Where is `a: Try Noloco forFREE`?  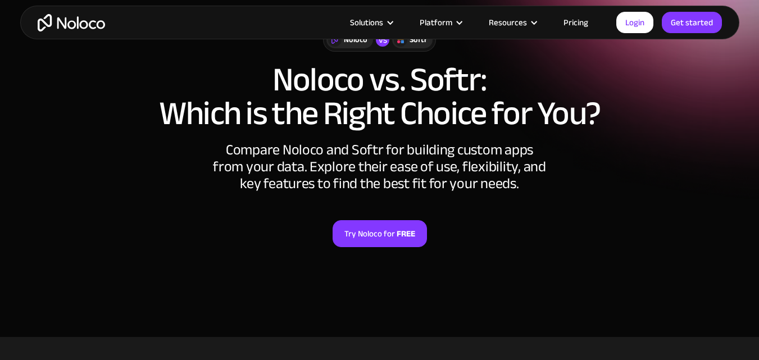
a: Try Noloco forFREE is located at coordinates (380, 234).